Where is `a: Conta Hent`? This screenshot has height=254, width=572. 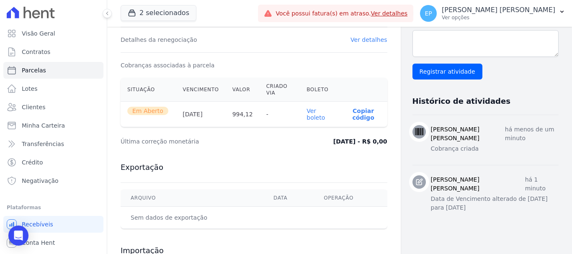
a: Conta Hent is located at coordinates (53, 243).